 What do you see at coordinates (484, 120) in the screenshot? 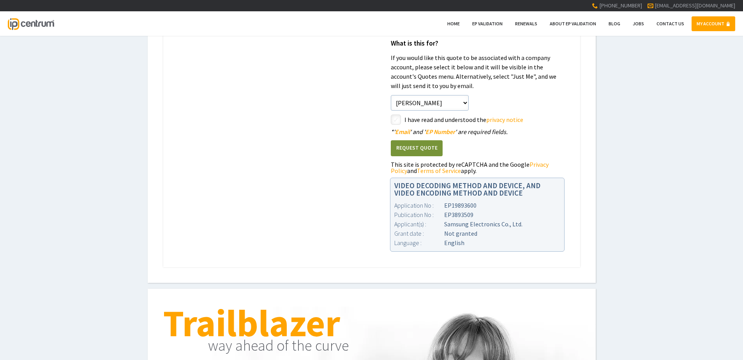
I see `label: I have read and understood the` at bounding box center [484, 120].